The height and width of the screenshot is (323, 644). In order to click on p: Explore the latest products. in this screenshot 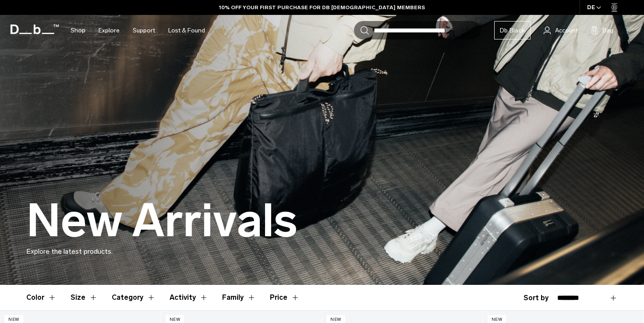, I will do `click(322, 252)`.